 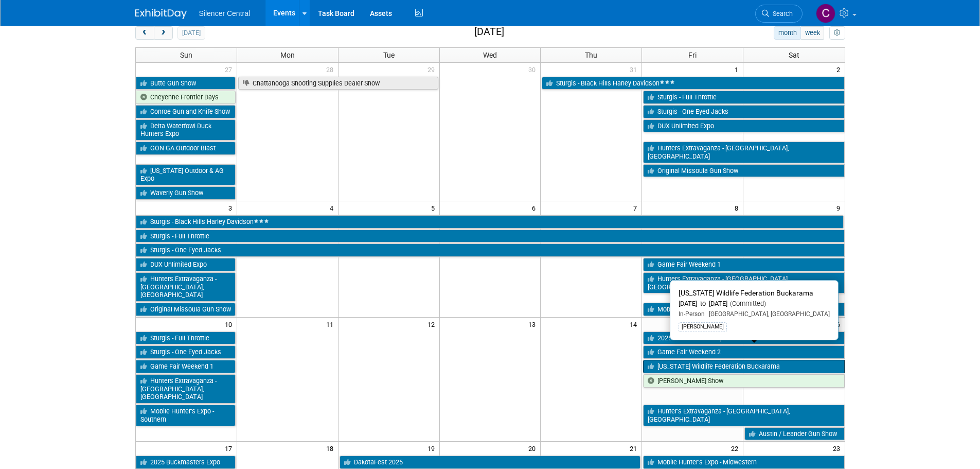 I want to click on span: Tue, so click(x=389, y=55).